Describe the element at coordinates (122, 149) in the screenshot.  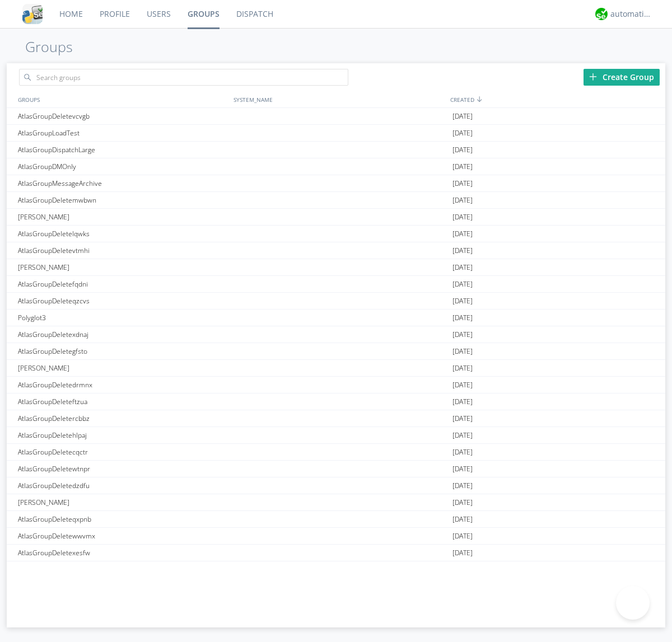
I see `div: AtlasGroupDispatchLarge` at that location.